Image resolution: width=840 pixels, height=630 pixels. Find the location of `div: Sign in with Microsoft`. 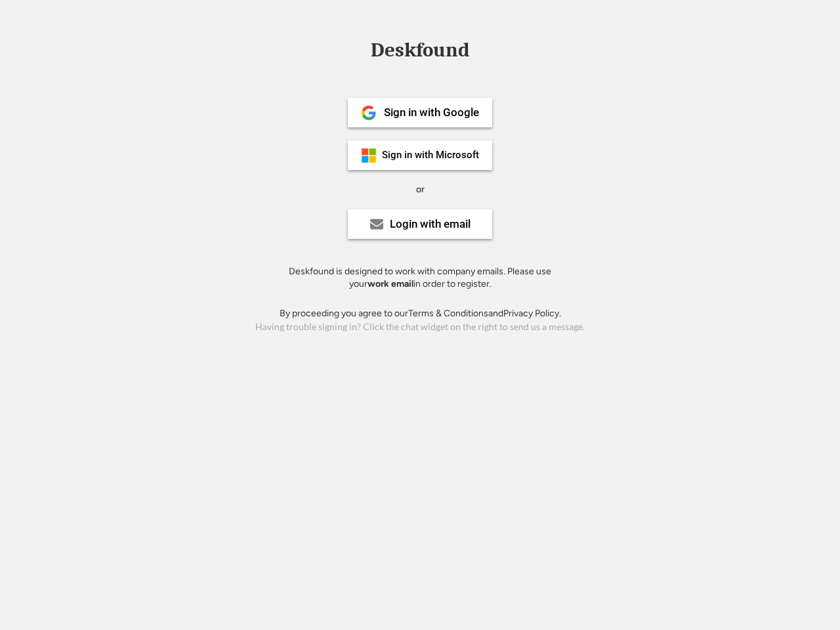

div: Sign in with Microsoft is located at coordinates (431, 155).